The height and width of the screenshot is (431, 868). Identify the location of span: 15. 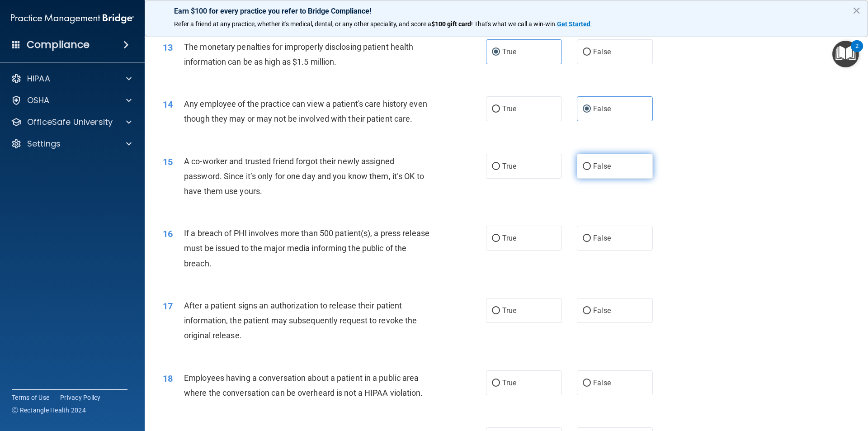
(168, 162).